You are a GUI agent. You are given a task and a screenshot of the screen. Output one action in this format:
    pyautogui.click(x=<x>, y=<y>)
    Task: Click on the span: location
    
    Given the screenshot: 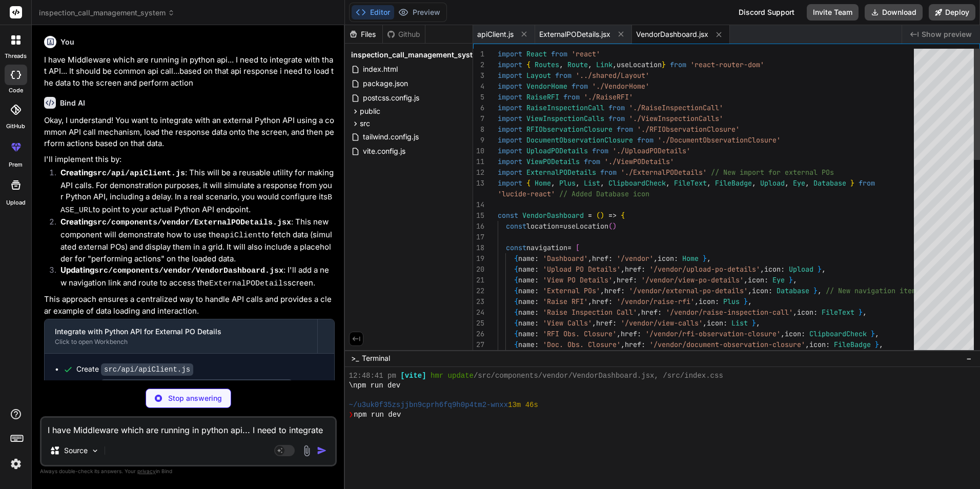 What is the action you would take?
    pyautogui.click(x=542, y=226)
    